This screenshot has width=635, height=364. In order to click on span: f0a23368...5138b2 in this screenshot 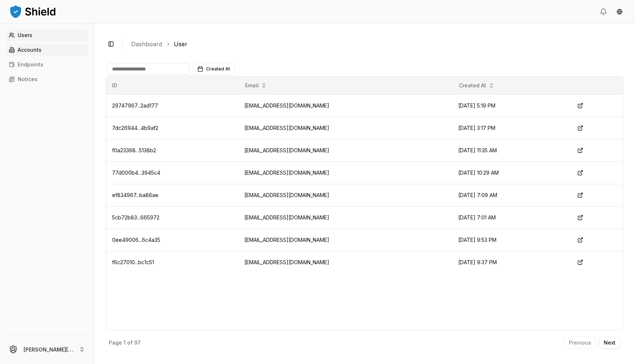, I will do `click(134, 150)`.